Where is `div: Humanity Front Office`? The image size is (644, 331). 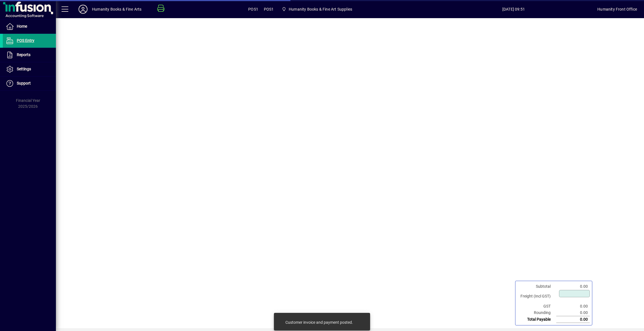
div: Humanity Front Office is located at coordinates (618, 9).